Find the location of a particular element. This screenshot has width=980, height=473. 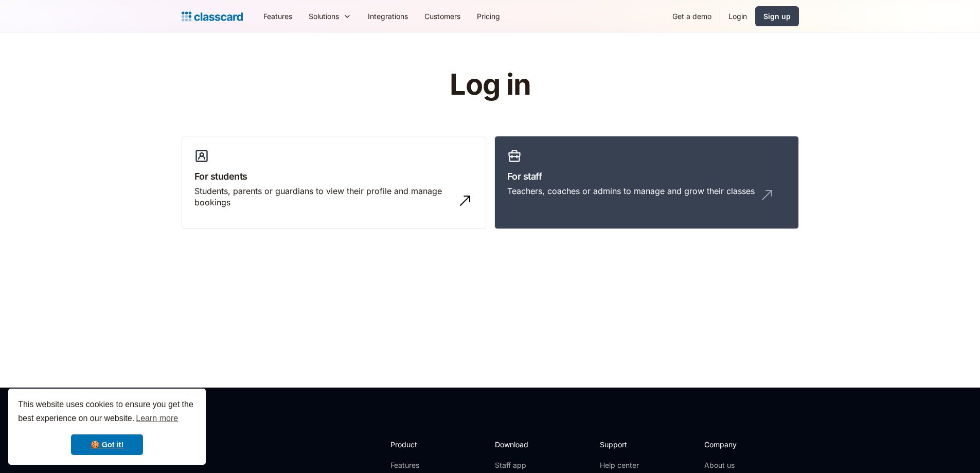

a: Integrations is located at coordinates (388, 16).